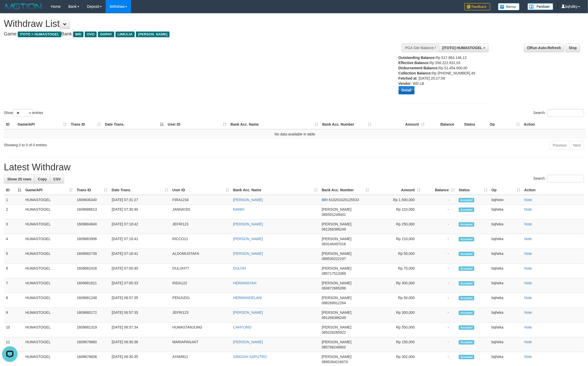 The height and width of the screenshot is (366, 588). What do you see at coordinates (333, 332) in the screenshot?
I see `span: Copy 085226285922 to clipboard` at bounding box center [333, 332].